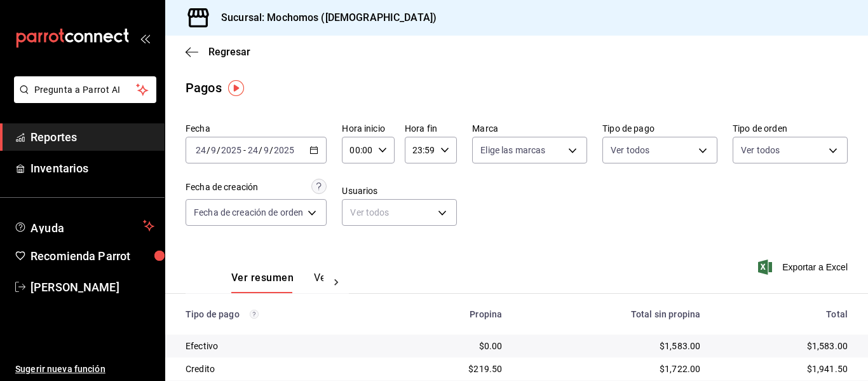 This screenshot has width=868, height=381. I want to click on div: Propina, so click(453, 313).